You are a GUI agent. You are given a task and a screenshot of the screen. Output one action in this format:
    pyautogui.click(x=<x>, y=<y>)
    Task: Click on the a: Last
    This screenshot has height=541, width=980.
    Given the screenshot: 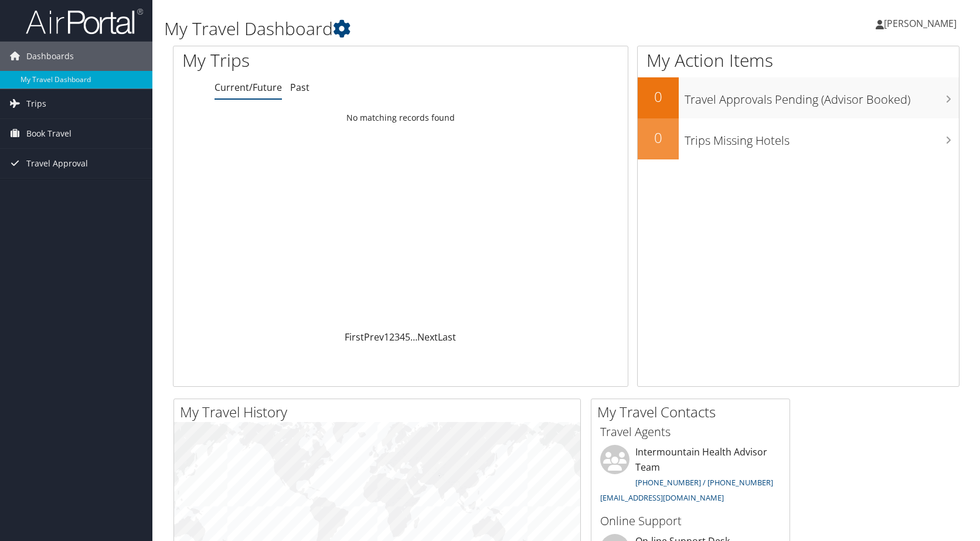 What is the action you would take?
    pyautogui.click(x=447, y=337)
    